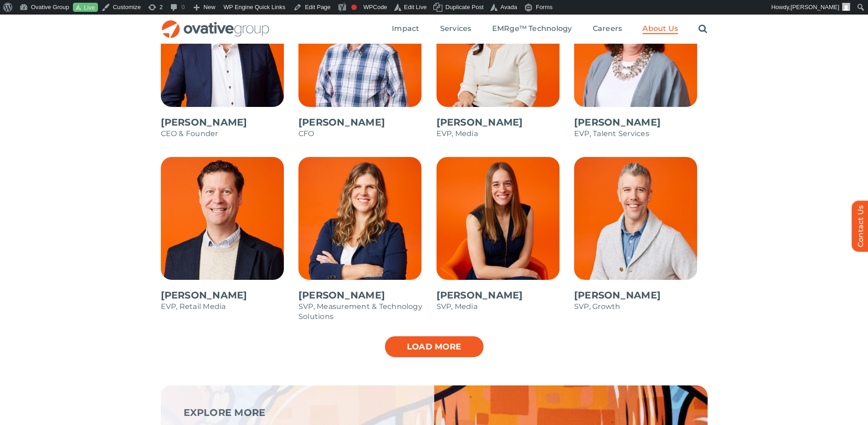  What do you see at coordinates (405, 29) in the screenshot?
I see `a: Impact` at bounding box center [405, 29].